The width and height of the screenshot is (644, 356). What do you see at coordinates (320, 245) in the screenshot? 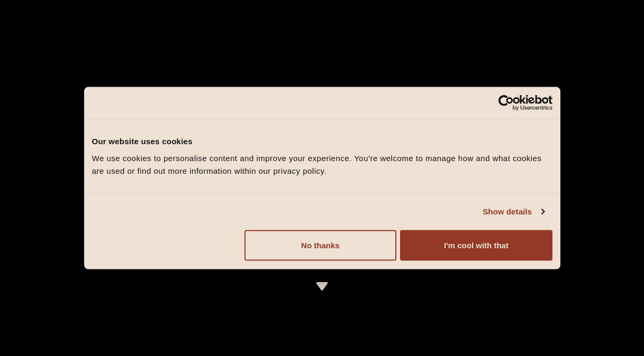
I see `button: No thanks` at bounding box center [320, 245].